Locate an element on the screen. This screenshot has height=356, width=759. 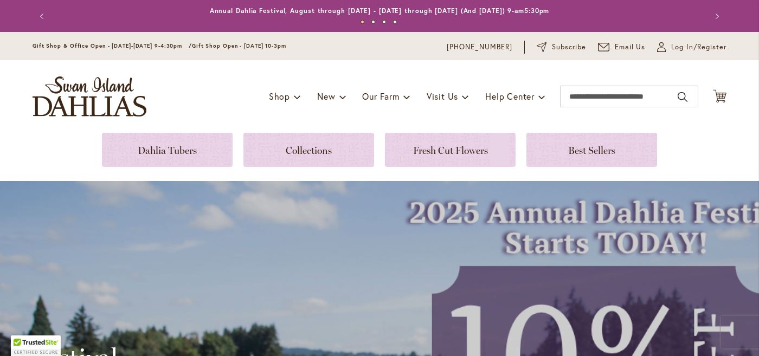
span: Log In/Register is located at coordinates (699, 47).